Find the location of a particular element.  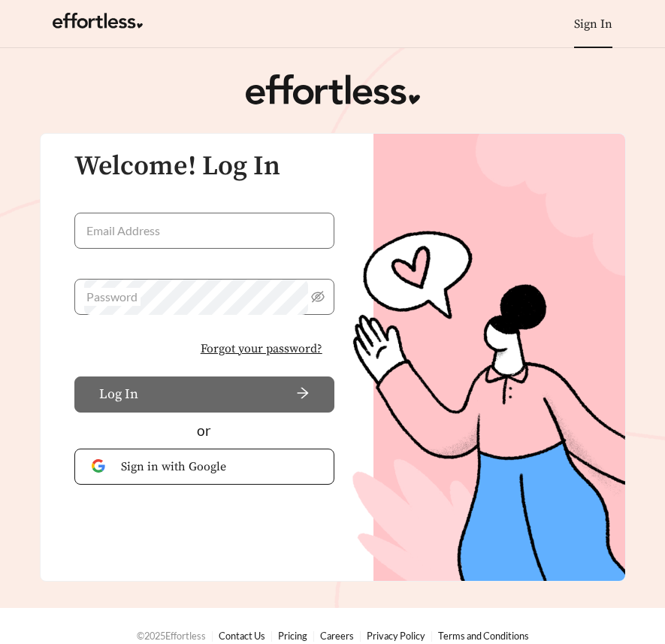

button: Sign in with Google is located at coordinates (204, 466).